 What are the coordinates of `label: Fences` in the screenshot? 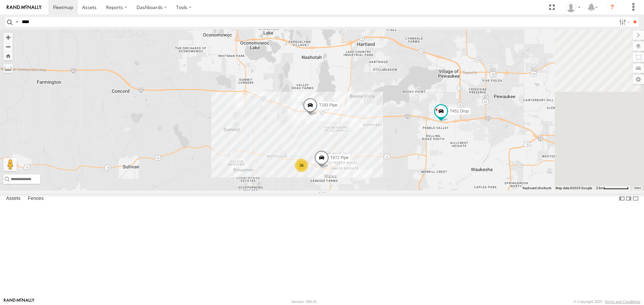 It's located at (35, 199).